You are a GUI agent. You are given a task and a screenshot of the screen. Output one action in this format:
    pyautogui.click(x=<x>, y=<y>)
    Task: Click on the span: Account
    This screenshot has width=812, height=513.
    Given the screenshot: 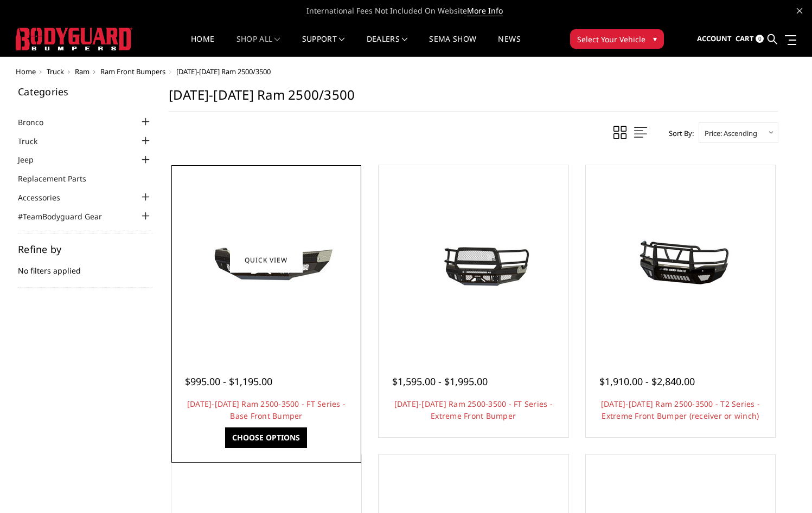 What is the action you would take?
    pyautogui.click(x=714, y=38)
    